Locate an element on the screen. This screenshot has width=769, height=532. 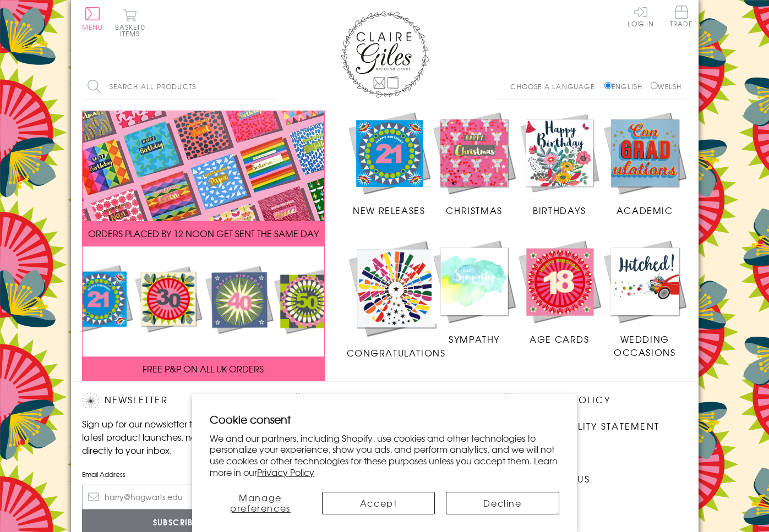
button: Decline is located at coordinates (502, 503).